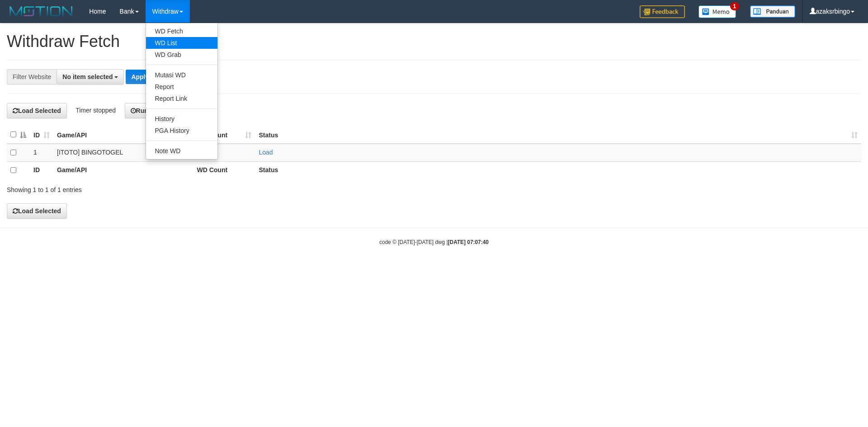 The image size is (868, 427). I want to click on a: Note WD, so click(182, 151).